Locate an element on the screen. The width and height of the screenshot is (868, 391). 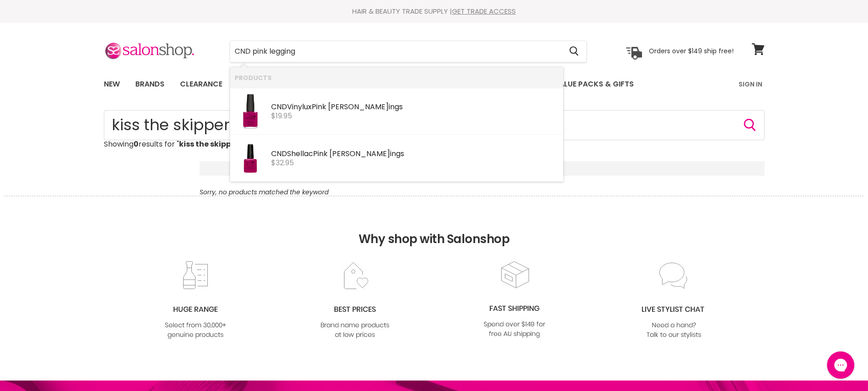
a: Value Packs & Gifts is located at coordinates (594, 84).